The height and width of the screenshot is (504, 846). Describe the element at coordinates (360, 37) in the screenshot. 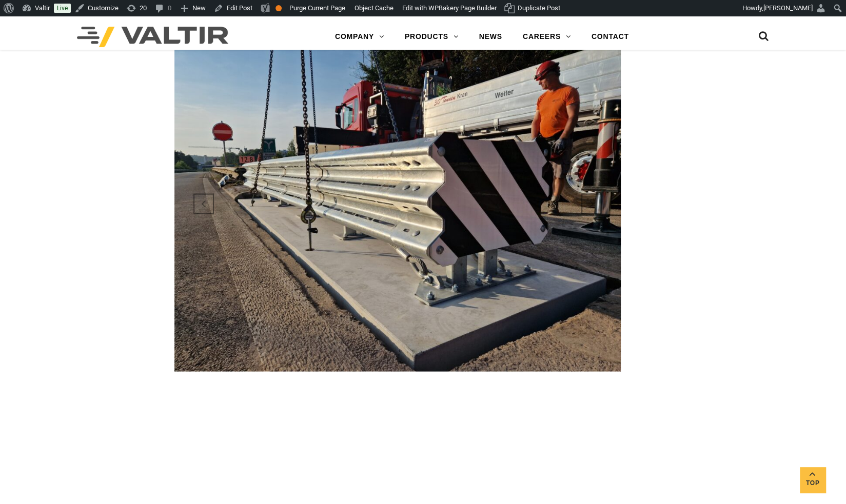

I see `a: COMPANY` at that location.